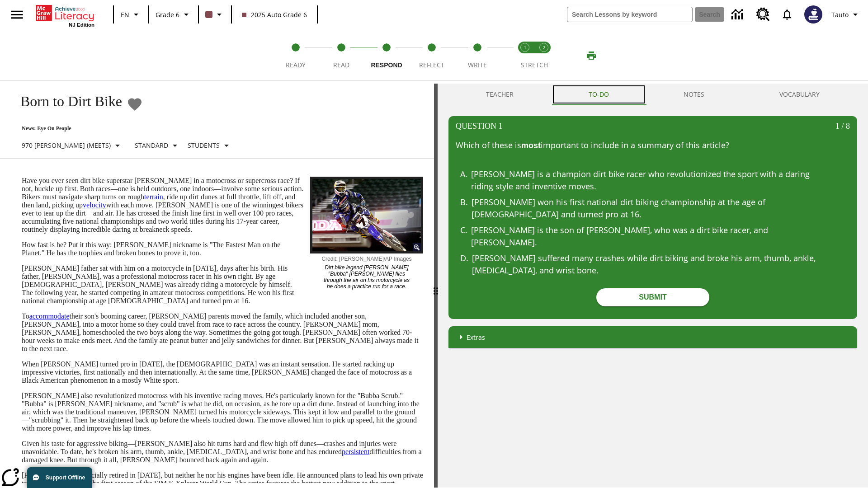  What do you see at coordinates (463, 174) in the screenshot?
I see `span: A .` at bounding box center [463, 174].